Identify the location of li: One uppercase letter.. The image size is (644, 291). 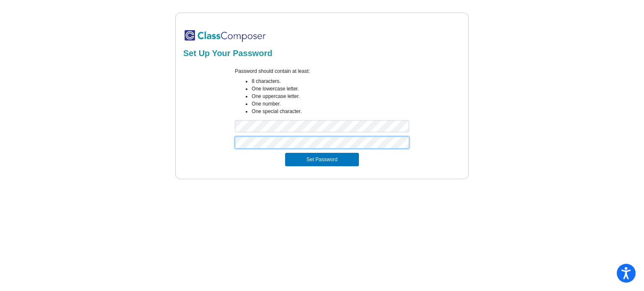
(330, 96).